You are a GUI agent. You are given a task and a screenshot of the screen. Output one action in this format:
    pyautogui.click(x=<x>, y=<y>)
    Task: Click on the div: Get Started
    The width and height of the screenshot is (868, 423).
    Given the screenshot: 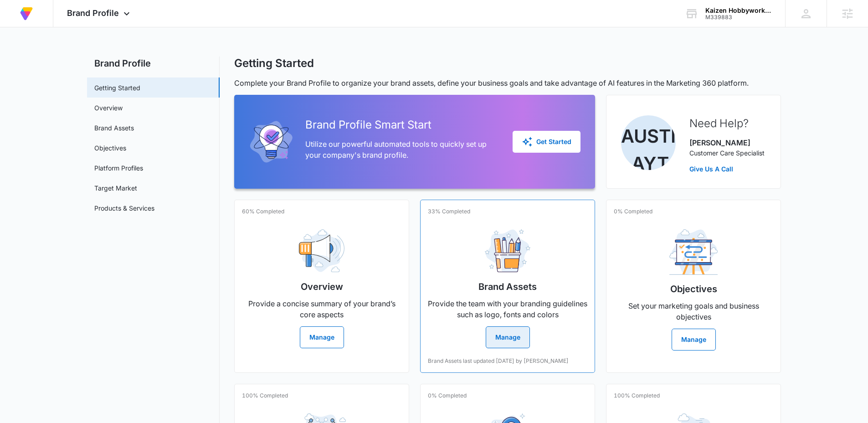 What is the action you would take?
    pyautogui.click(x=546, y=141)
    